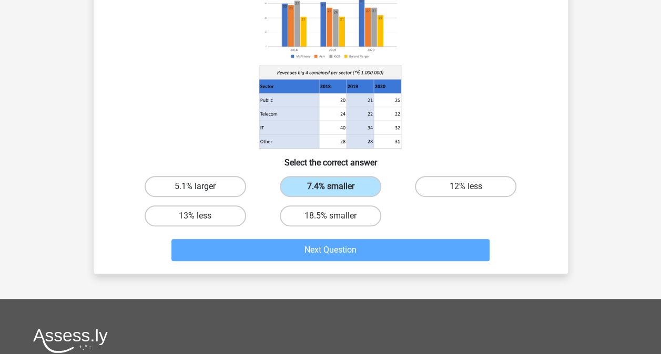  I want to click on img: Assessly logo, so click(70, 341).